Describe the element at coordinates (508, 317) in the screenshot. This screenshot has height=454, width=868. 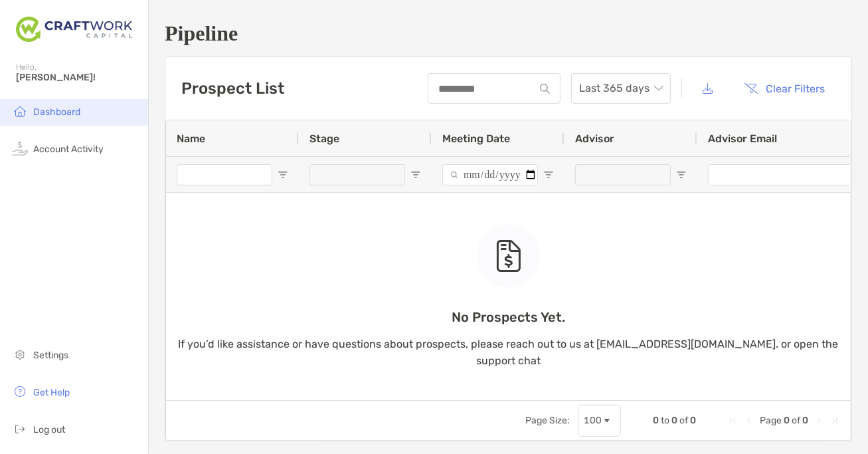
I see `p: No Prospects Yet.` at that location.